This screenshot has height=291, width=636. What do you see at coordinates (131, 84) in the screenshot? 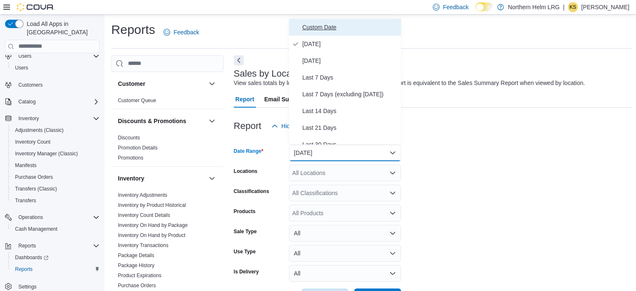
I see `h3: Customer` at bounding box center [131, 84].